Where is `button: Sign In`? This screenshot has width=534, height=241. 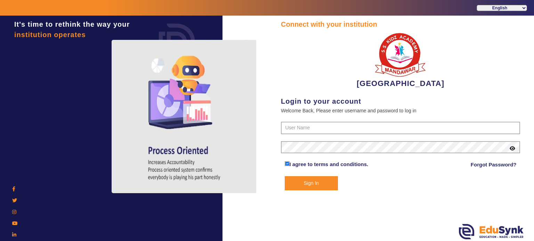 button: Sign In is located at coordinates (311, 183).